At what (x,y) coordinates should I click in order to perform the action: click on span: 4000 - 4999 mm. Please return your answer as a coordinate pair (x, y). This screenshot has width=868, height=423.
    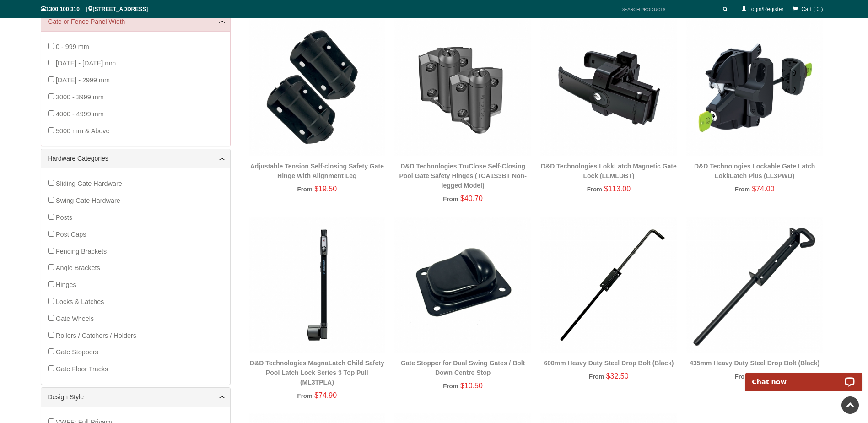
    Looking at the image, I should click on (80, 114).